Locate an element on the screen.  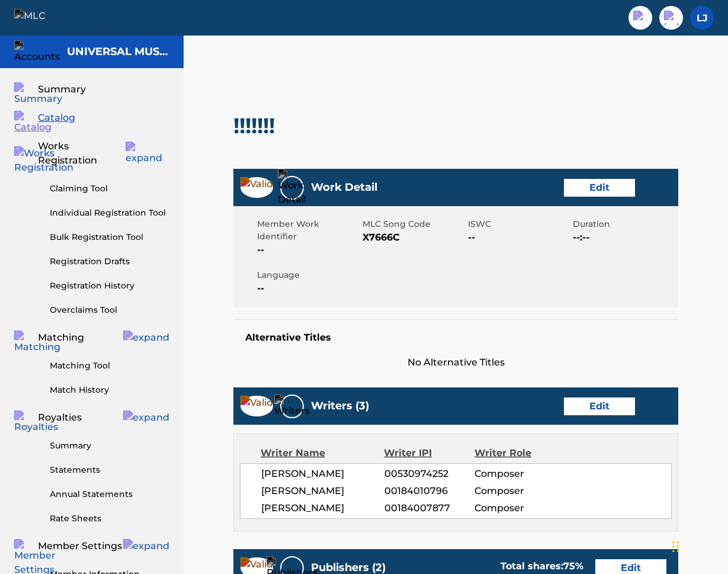
span: Summary is located at coordinates (62, 89).